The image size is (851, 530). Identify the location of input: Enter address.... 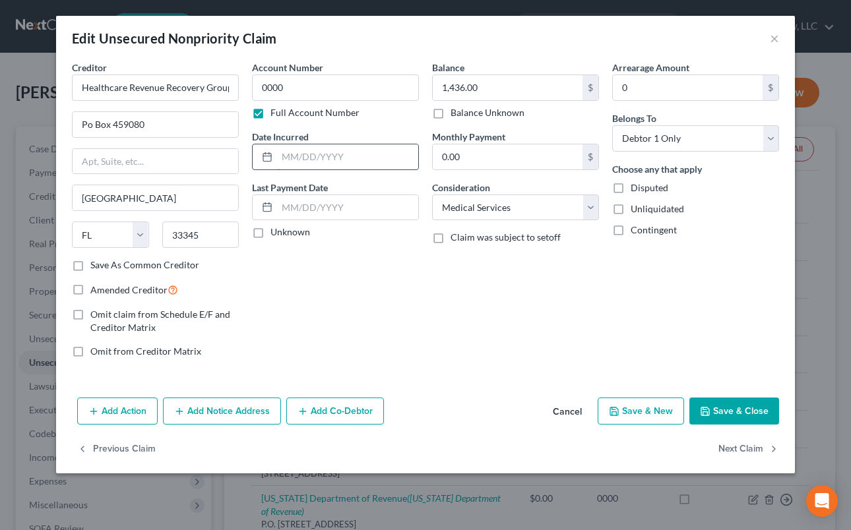
(155, 125).